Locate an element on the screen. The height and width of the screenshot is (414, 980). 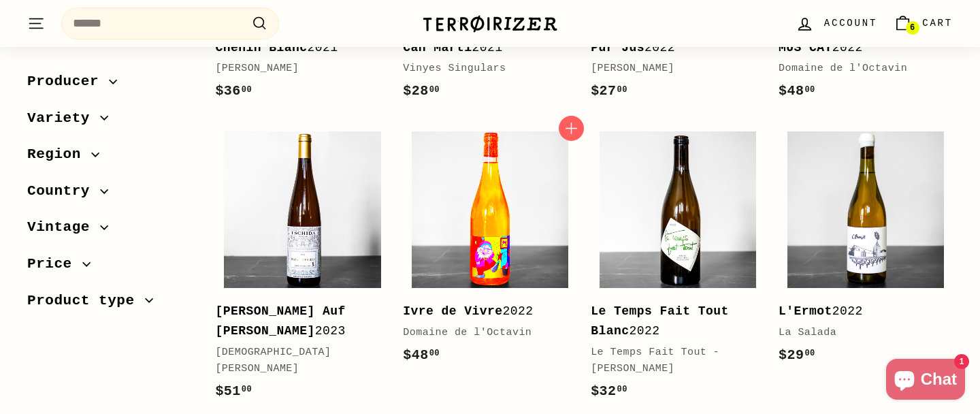
span: $29 is located at coordinates (797, 355).